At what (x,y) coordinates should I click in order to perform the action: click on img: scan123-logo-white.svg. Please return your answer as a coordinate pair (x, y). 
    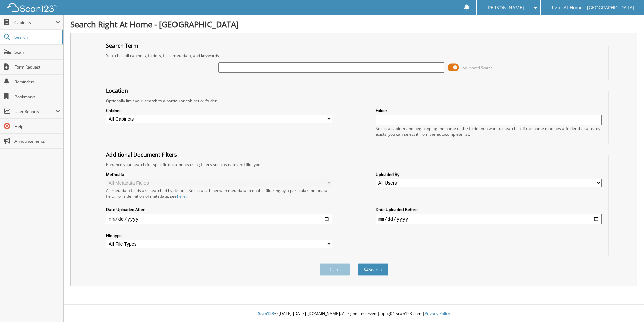
    Looking at the image, I should click on (32, 7).